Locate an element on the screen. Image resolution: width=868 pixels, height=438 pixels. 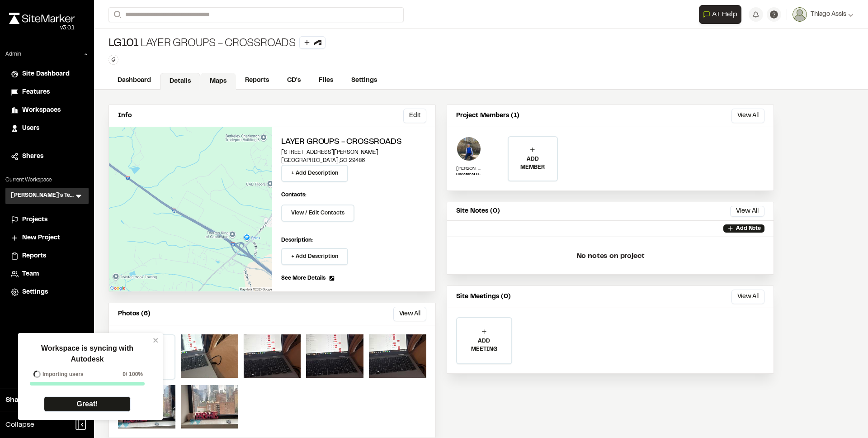
a: Shares is located at coordinates (47, 157).